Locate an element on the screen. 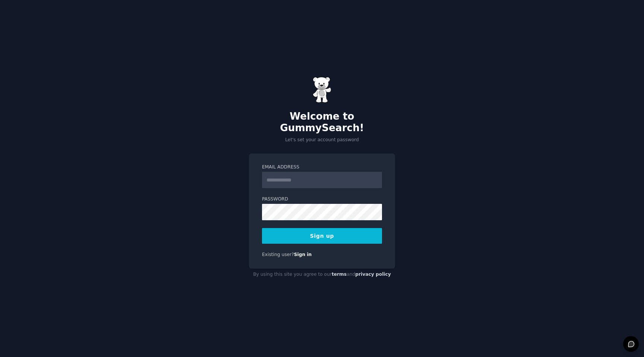  h2: Welcome to GummySearch! is located at coordinates (322, 122).